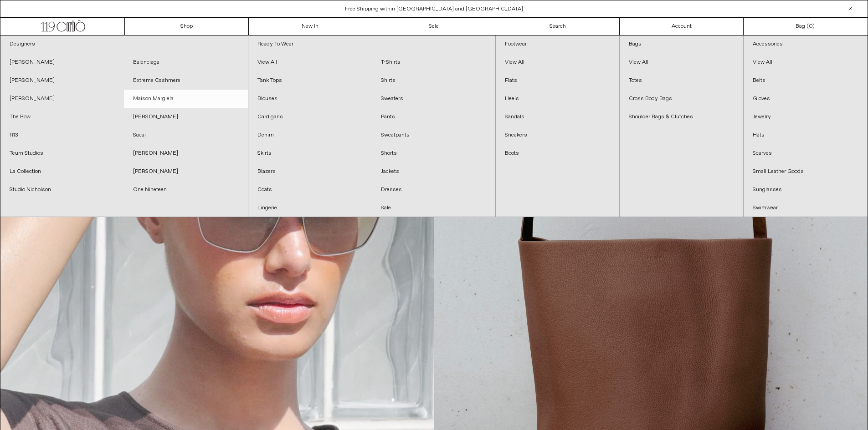 Image resolution: width=868 pixels, height=430 pixels. What do you see at coordinates (124, 45) in the screenshot?
I see `a: Designers` at bounding box center [124, 45].